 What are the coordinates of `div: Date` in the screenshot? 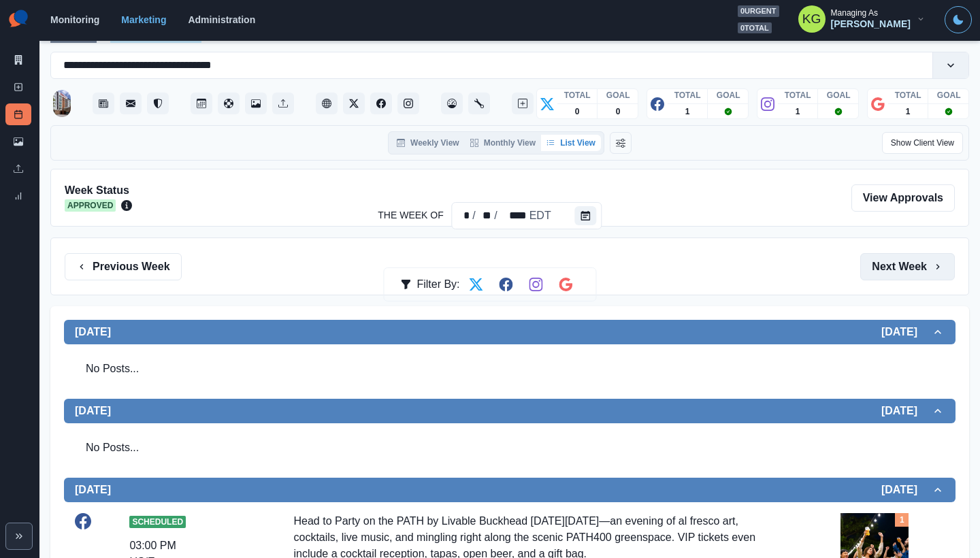 It's located at (504, 216).